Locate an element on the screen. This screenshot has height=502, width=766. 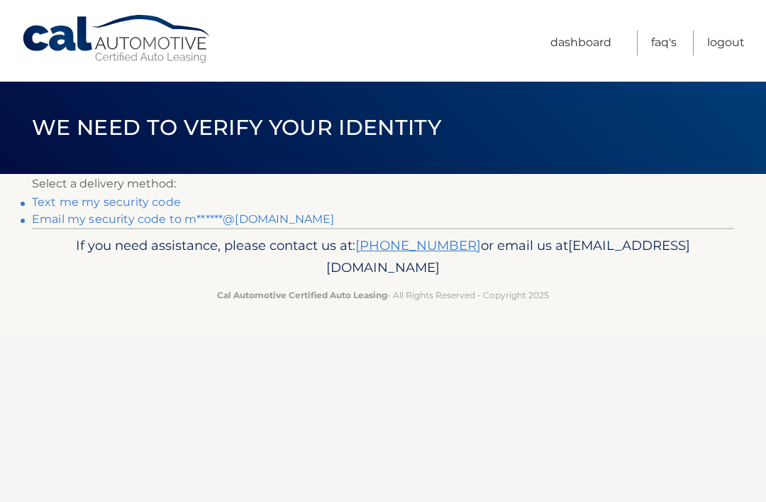
a: FAQ's is located at coordinates (664, 43).